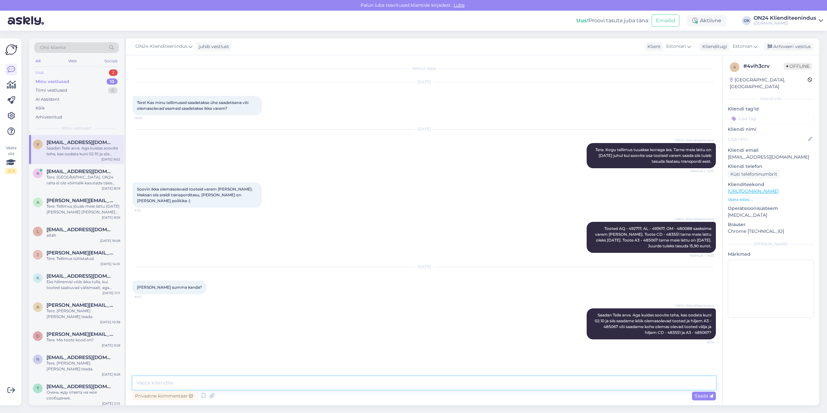 Image resolution: width=827 pixels, height=413 pixels. Describe the element at coordinates (788, 46) in the screenshot. I see `div: Arhiveeri vestlus` at that location.